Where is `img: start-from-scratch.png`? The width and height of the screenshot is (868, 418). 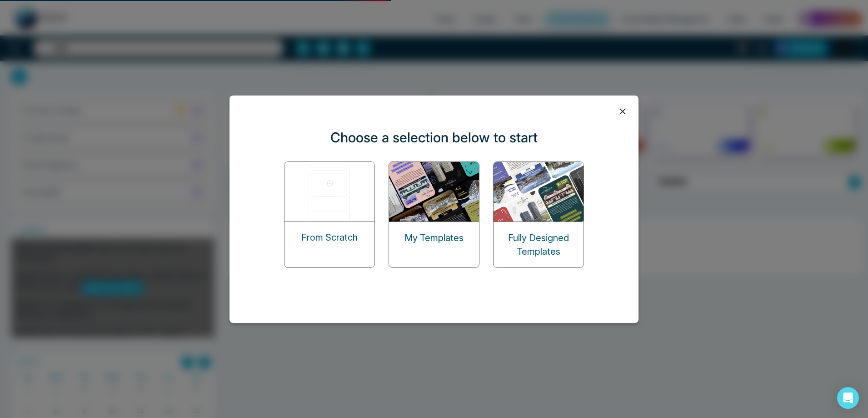 img: start-from-scratch.png is located at coordinates (330, 191).